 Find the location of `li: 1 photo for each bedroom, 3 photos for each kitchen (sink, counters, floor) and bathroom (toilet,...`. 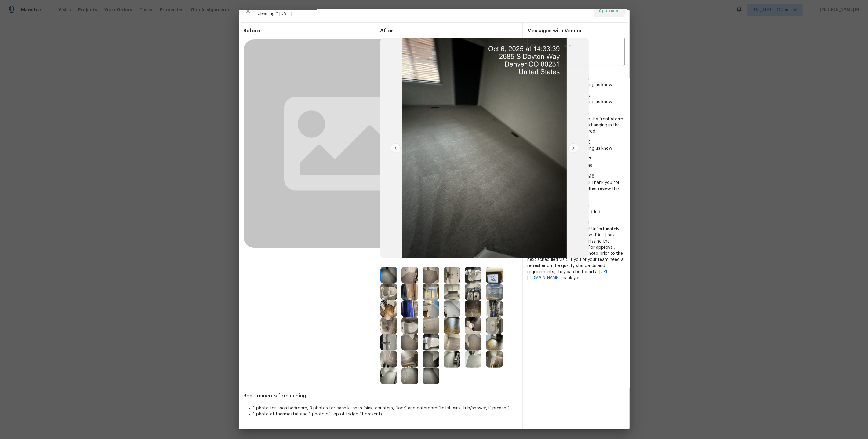

li: 1 photo for each bedroom, 3 photos for each kitchen (sink, counters, floor) and bathroom (toilet,... is located at coordinates (385, 408).